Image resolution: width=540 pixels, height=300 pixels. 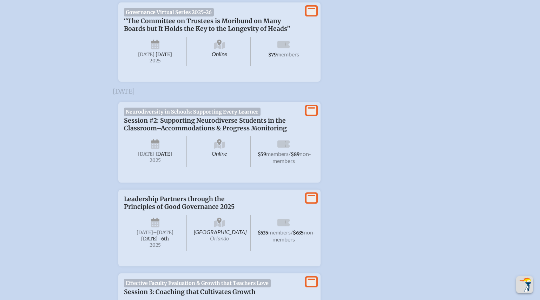 What do you see at coordinates (524, 285) in the screenshot?
I see `button: Scroll Top` at bounding box center [524, 285].